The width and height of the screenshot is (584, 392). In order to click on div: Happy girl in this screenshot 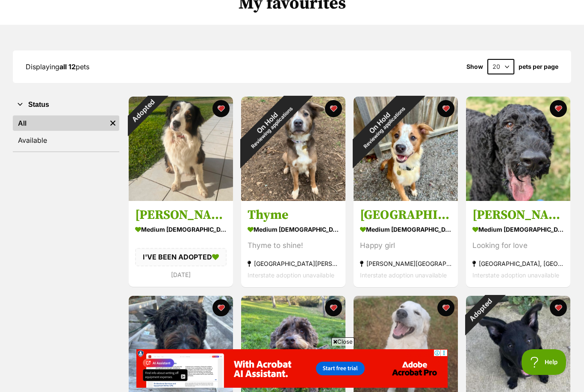, I will do `click(406, 246)`.